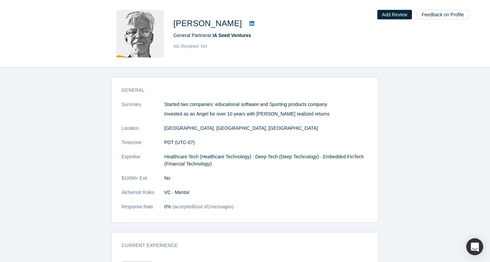 This screenshot has width=490, height=262. Describe the element at coordinates (232, 35) in the screenshot. I see `a: IA Seed Ventures` at that location.